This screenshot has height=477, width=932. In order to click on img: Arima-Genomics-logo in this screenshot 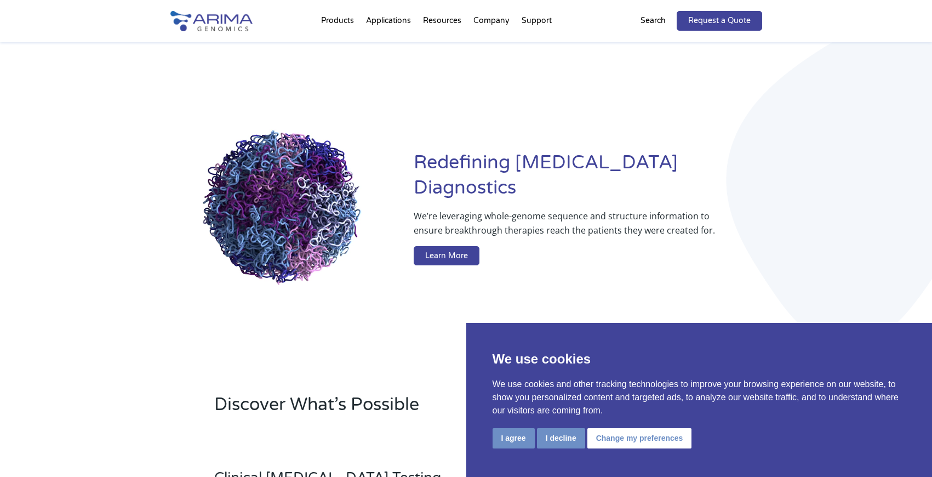, I will do `click(211, 21)`.